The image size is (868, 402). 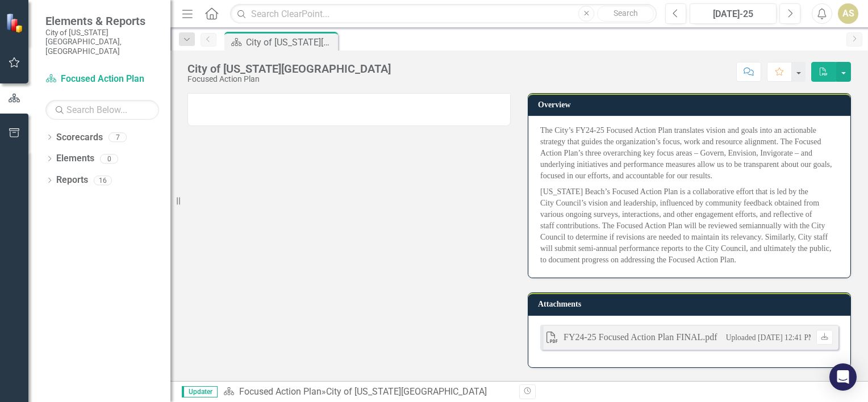 What do you see at coordinates (15, 23) in the screenshot?
I see `img: ClearPoint Strategy` at bounding box center [15, 23].